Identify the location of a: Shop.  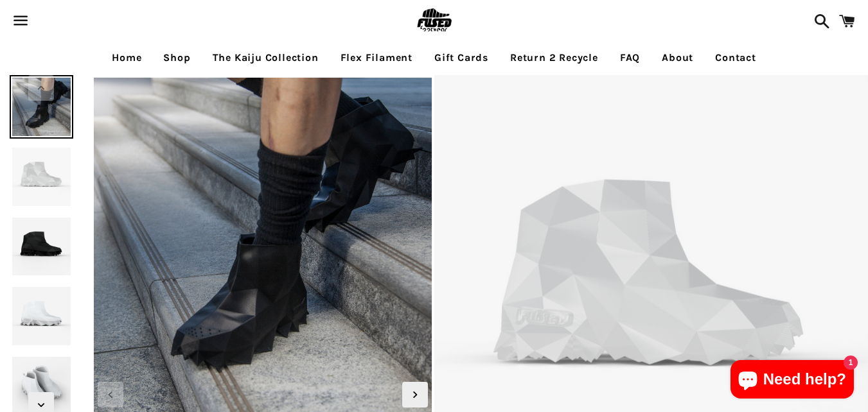
(177, 58).